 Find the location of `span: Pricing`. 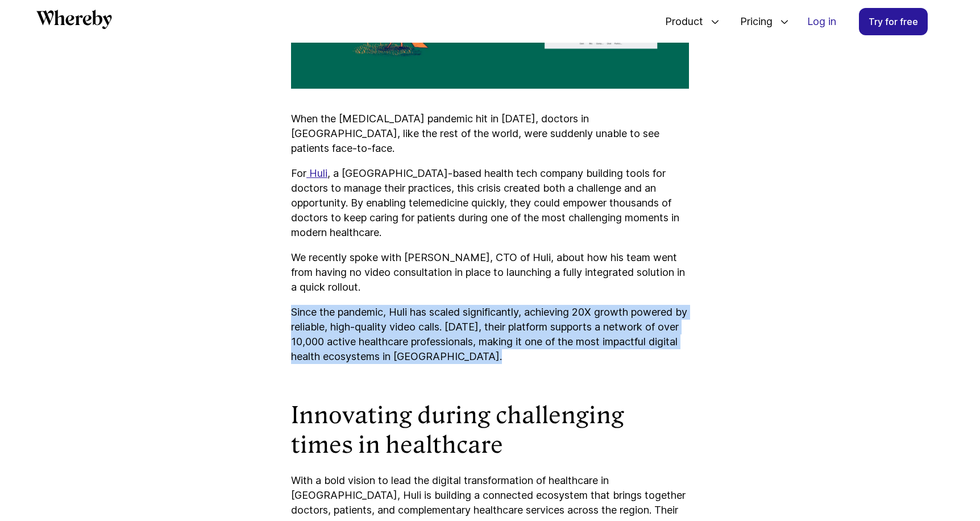

span: Pricing is located at coordinates (752, 22).